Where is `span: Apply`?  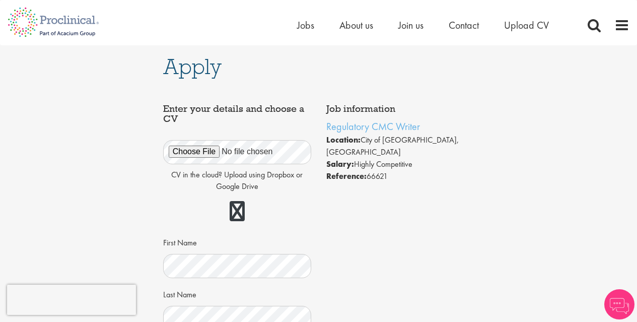 span: Apply is located at coordinates (192, 66).